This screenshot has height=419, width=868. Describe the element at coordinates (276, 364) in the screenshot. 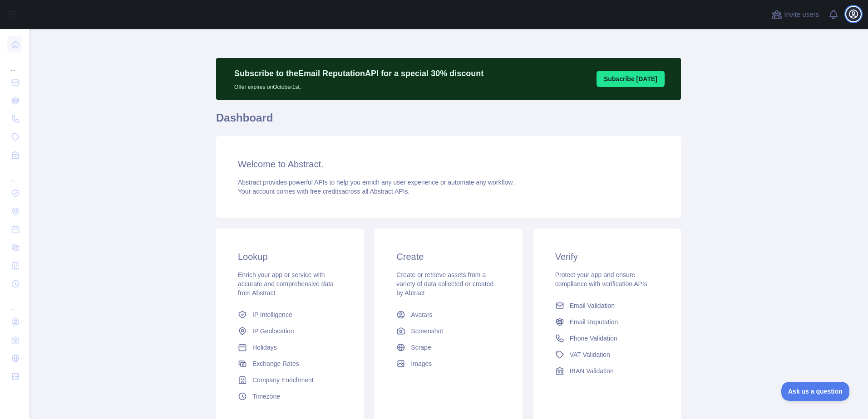

I see `span: Exchange Rates` at that location.